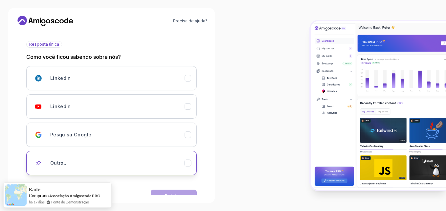  Describe the element at coordinates (16, 195) in the screenshot. I see `img: imagem de notificação de prova social provesource` at that location.